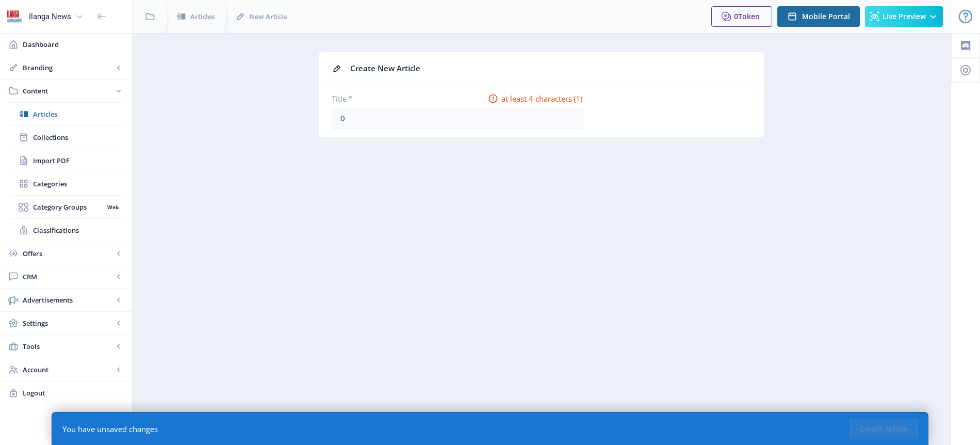 Image resolution: width=980 pixels, height=445 pixels. What do you see at coordinates (458, 118) in the screenshot?
I see `input: What's the title of your article?` at bounding box center [458, 118].